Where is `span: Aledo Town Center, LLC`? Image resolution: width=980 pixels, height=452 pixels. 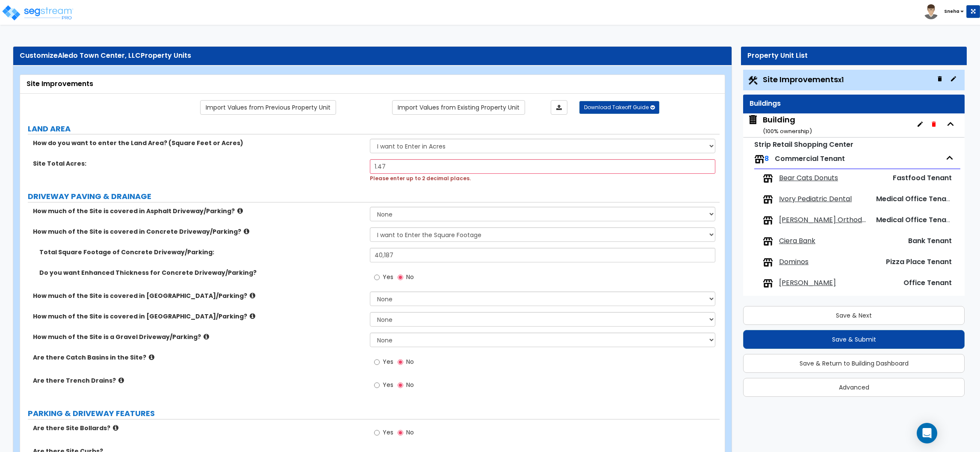 span: Aledo Town Center, LLC is located at coordinates (99, 55).